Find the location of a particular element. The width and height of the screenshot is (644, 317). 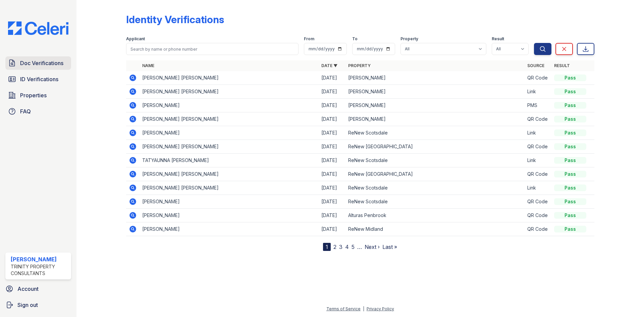

a: Name is located at coordinates (148, 65).